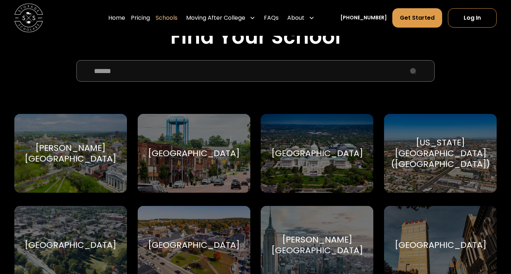  I want to click on a: Schools, so click(166, 18).